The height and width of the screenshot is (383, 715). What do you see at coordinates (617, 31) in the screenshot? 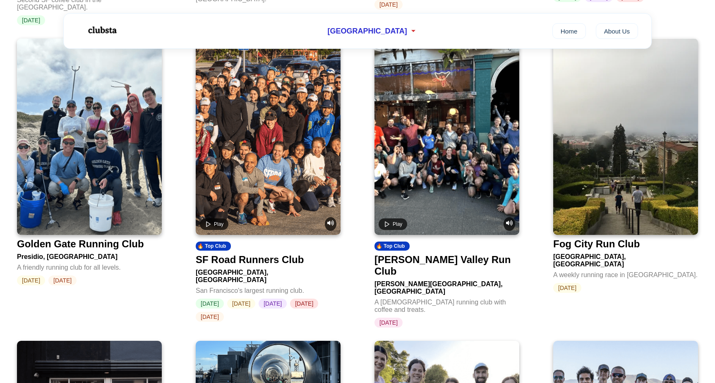
I see `a: About Us` at bounding box center [617, 31].